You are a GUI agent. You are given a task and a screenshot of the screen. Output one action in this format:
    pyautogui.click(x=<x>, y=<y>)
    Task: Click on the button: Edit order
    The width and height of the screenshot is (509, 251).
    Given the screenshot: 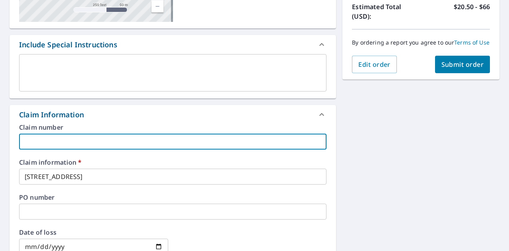 What is the action you would take?
    pyautogui.click(x=374, y=64)
    